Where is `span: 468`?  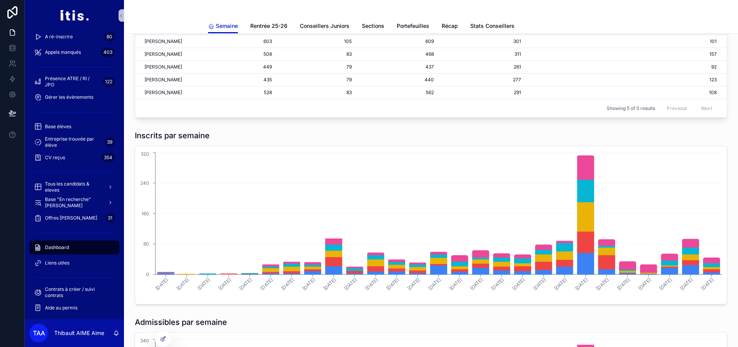
span: 468 is located at coordinates (397, 54).